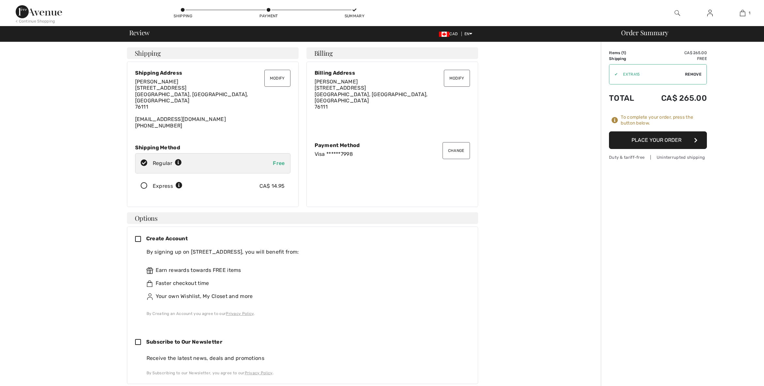  I want to click on div: < Continue Shopping, so click(35, 21).